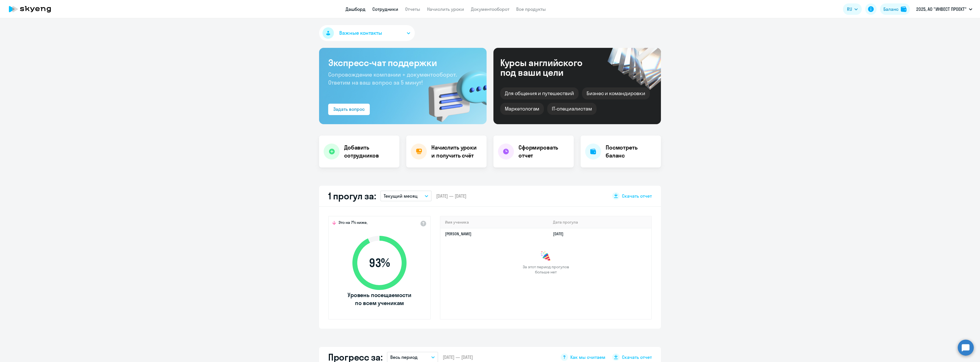 This screenshot has width=980, height=362. What do you see at coordinates (572, 109) in the screenshot?
I see `div: IT-специалистам` at bounding box center [572, 109].